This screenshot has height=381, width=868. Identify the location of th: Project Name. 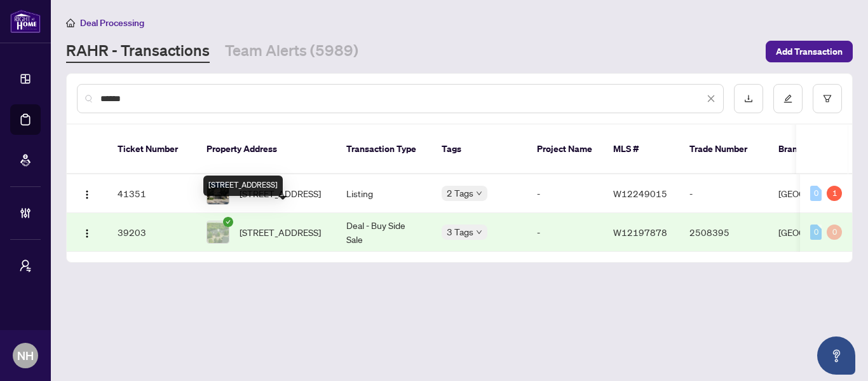
(565, 150).